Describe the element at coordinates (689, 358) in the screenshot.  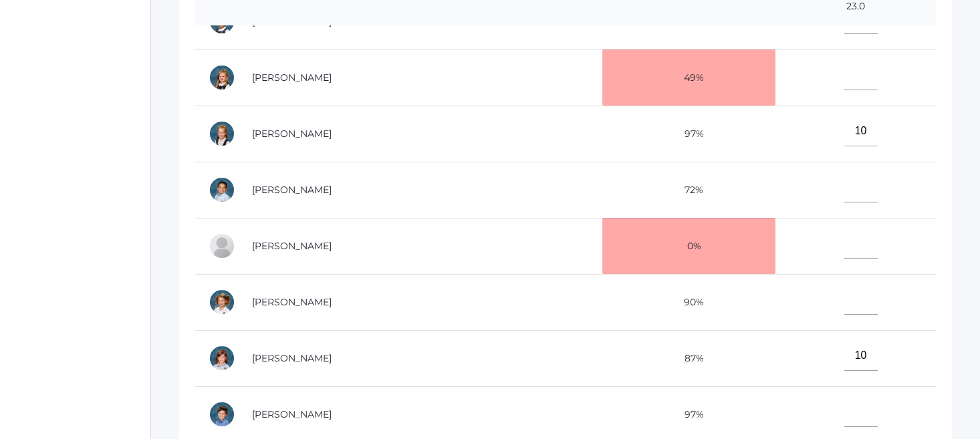
I see `td: 87%` at that location.